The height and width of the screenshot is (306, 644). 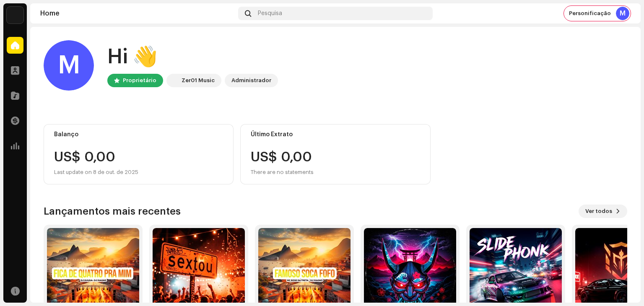 I want to click on div: Zer01 Music, so click(x=198, y=80).